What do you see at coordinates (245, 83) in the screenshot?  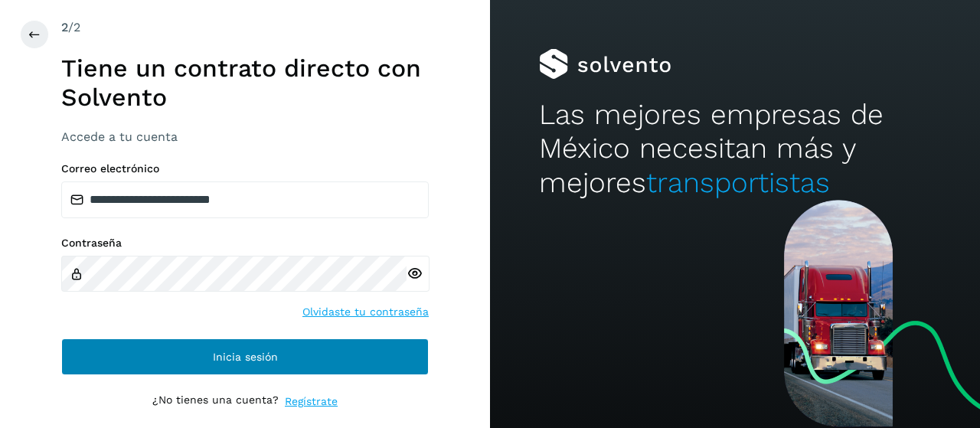 I see `h1: Tiene un contrato directo con Solvento` at bounding box center [245, 83].